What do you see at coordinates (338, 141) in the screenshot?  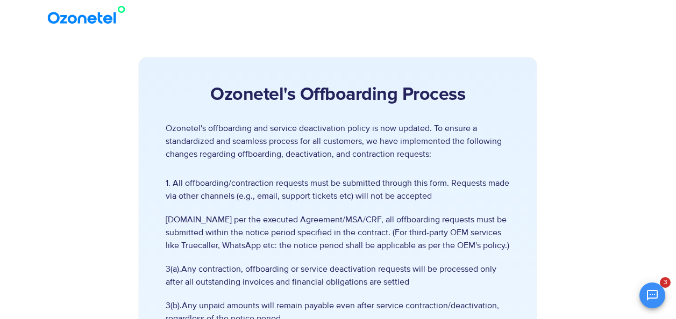 I see `p: Ozonetel's offboarding and service deactivation policy is now updated. To ensure a standardized a...` at bounding box center [338, 141].